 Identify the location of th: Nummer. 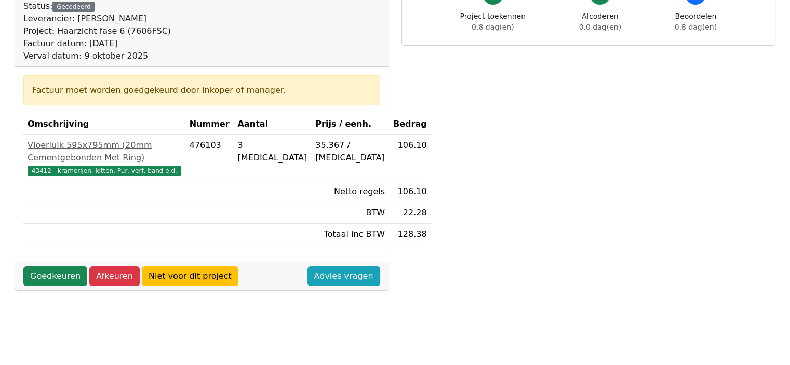
(209, 124).